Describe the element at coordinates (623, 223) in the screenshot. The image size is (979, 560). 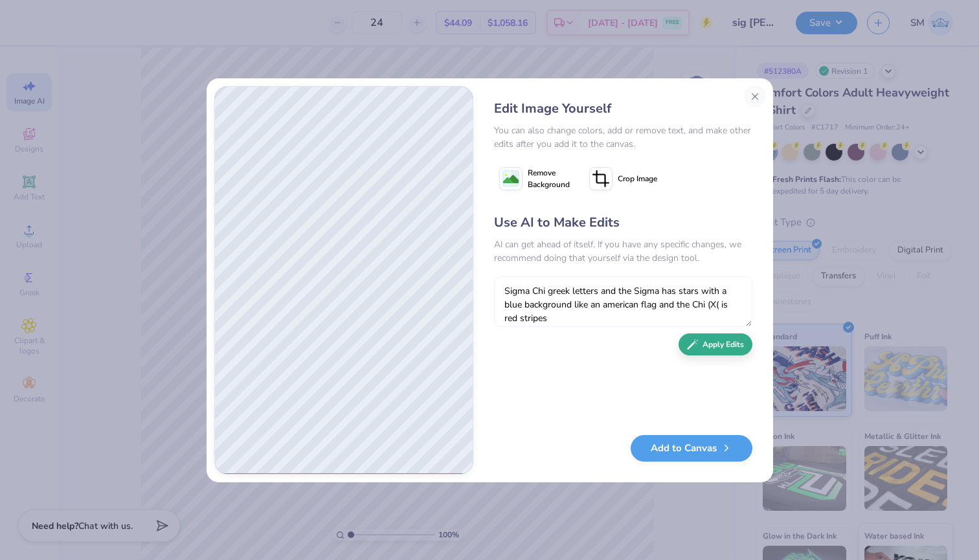
I see `div: Use AI to Make Edits` at that location.